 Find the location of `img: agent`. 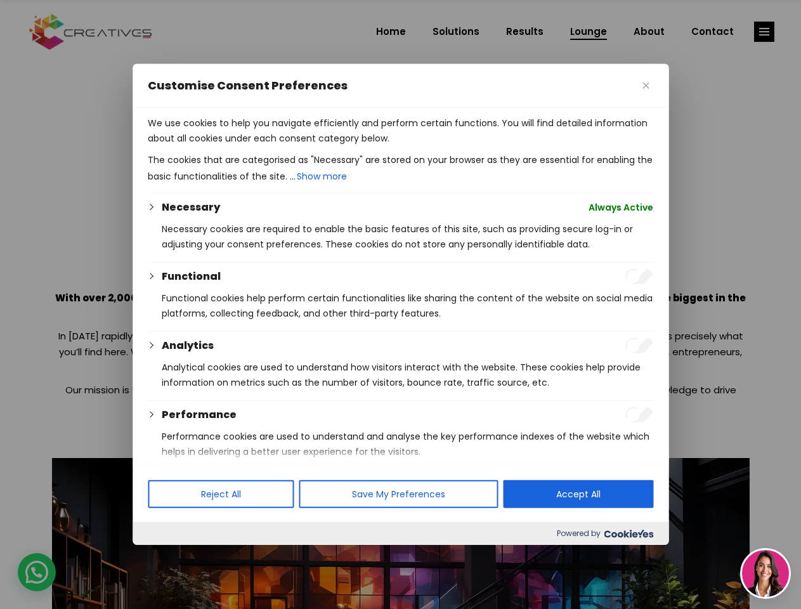

img: agent is located at coordinates (765, 573).